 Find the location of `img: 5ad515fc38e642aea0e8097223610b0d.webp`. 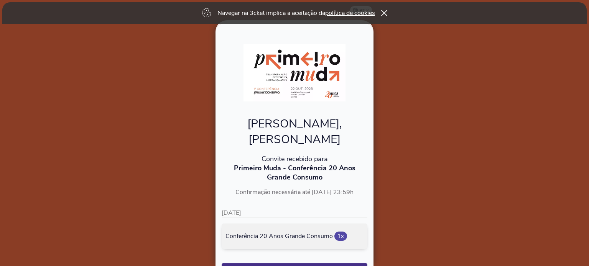

img: 5ad515fc38e642aea0e8097223610b0d.webp is located at coordinates (294, 73).